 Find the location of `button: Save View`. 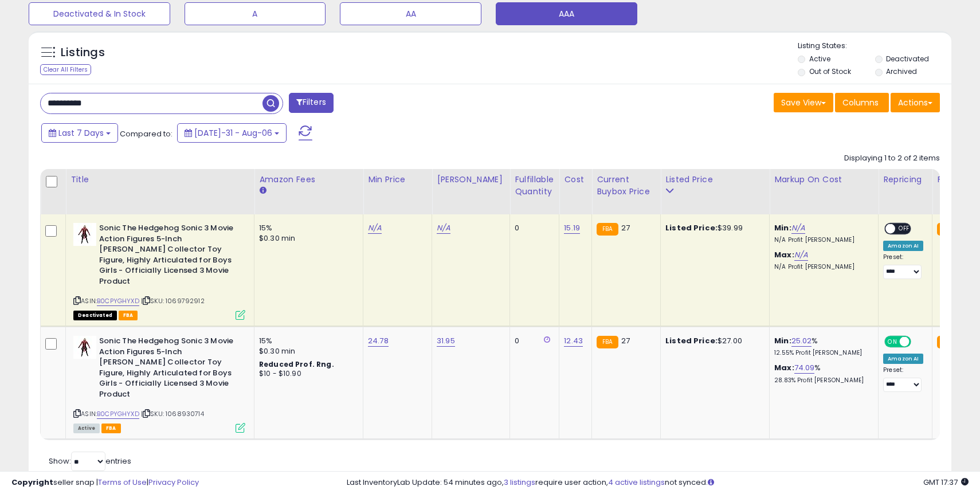

button: Save View is located at coordinates (803, 102).